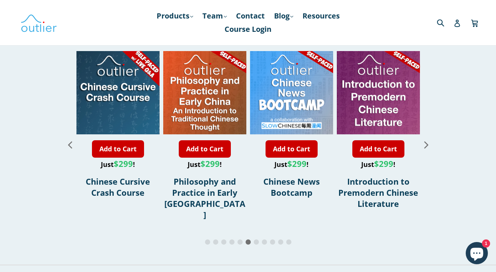  What do you see at coordinates (445, 22) in the screenshot?
I see `input: Search` at bounding box center [445, 22].